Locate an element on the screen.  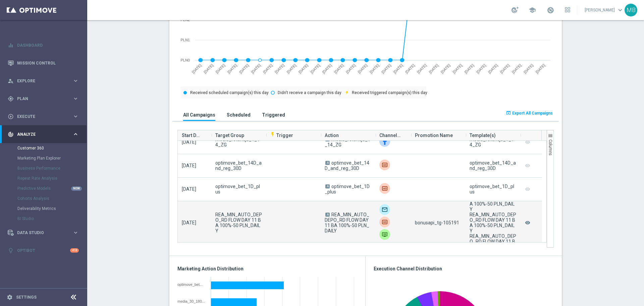
div: BI Studio is located at coordinates (52, 218).